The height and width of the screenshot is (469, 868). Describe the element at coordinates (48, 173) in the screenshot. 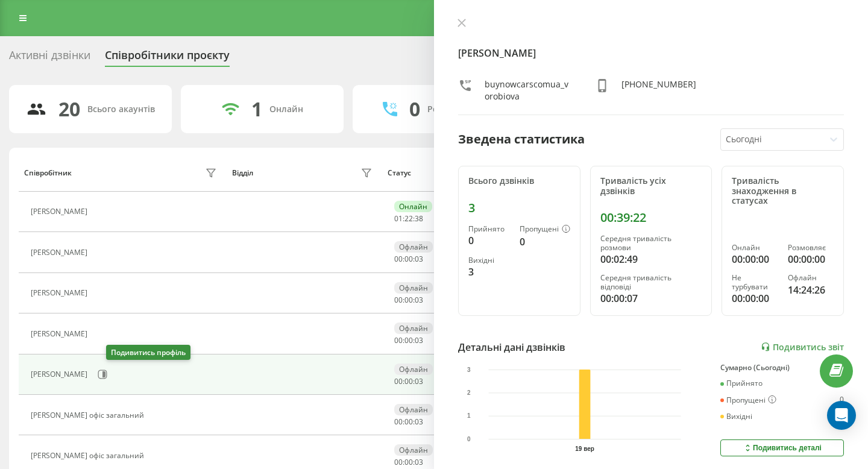

I see `div: Співробітник` at that location.